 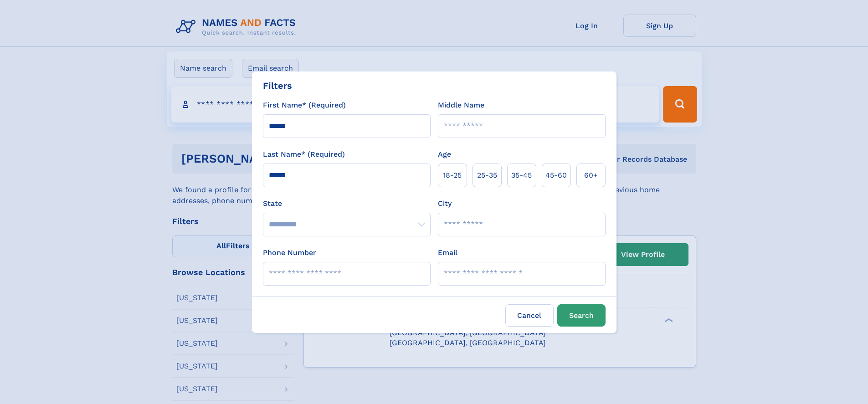 What do you see at coordinates (304, 105) in the screenshot?
I see `label: First Name* (Required)` at bounding box center [304, 105].